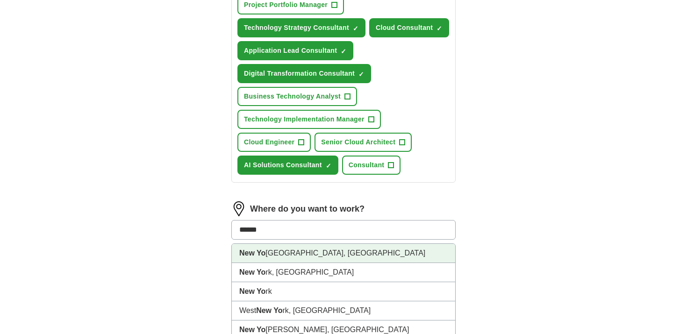  Describe the element at coordinates (274, 142) in the screenshot. I see `button: Cloud Engineer` at that location.